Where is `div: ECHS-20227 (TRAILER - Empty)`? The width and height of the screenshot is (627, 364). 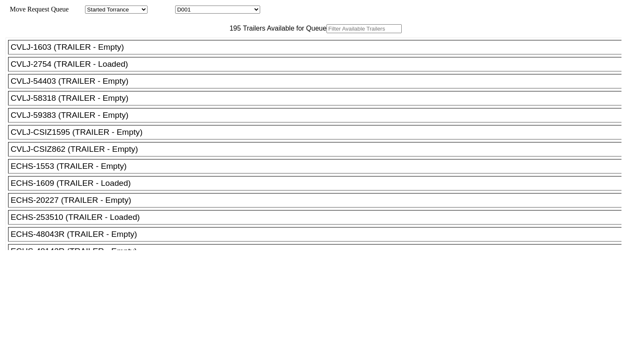
div: ECHS-20227 (TRAILER - Empty) is located at coordinates (319, 200).